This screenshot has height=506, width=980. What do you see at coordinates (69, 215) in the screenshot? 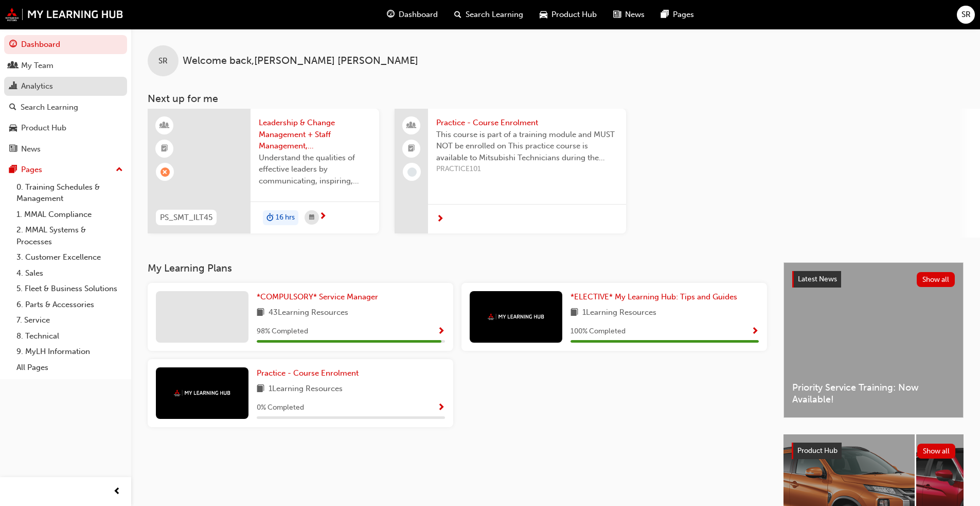
I see `a: 1. MMAL Compliance` at bounding box center [69, 215].